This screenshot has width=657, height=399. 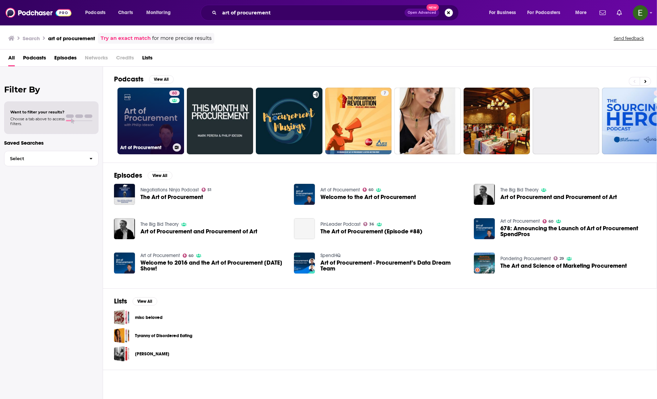 I want to click on span: Charts, so click(x=125, y=13).